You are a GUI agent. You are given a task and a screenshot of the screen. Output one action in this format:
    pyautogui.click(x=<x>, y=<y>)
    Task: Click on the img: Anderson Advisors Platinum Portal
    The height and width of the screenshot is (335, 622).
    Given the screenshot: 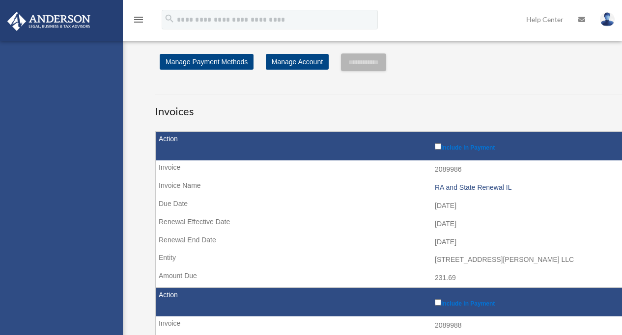 What is the action you would take?
    pyautogui.click(x=49, y=21)
    